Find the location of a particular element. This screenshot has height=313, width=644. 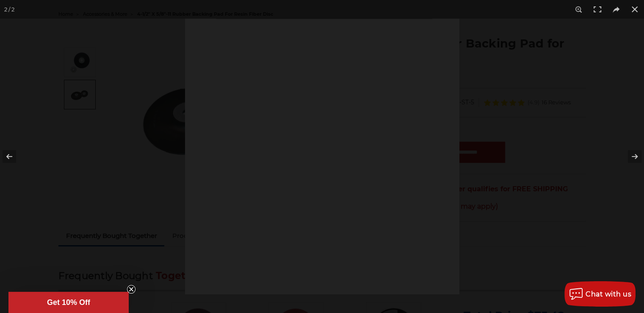

button: Chat with us is located at coordinates (600, 293).